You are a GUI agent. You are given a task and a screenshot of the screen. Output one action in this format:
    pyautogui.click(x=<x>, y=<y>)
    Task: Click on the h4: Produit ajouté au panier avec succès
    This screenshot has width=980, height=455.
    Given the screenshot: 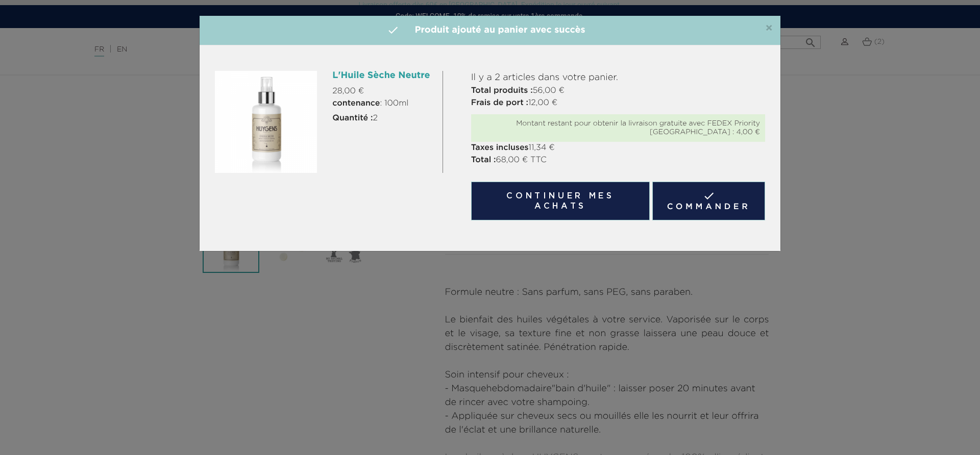 What is the action you would take?
    pyautogui.click(x=490, y=30)
    